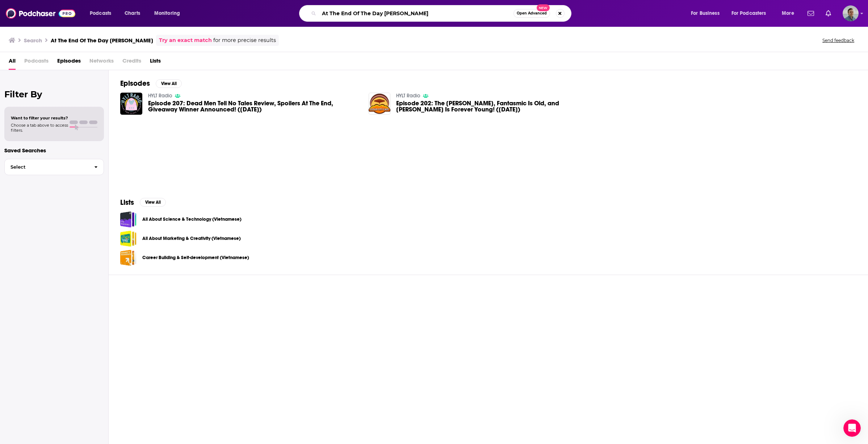  Describe the element at coordinates (132, 13) in the screenshot. I see `span: Charts` at that location.